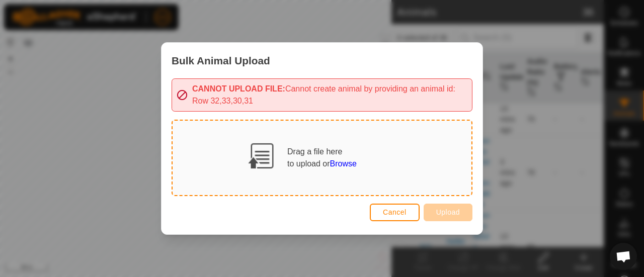 This screenshot has height=277, width=644. I want to click on span: Cancel, so click(394, 212).